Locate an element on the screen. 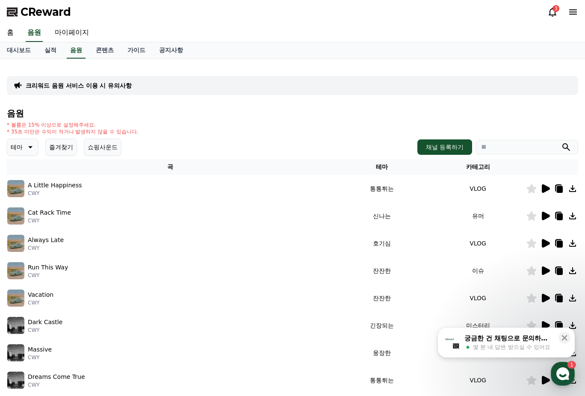 The height and width of the screenshot is (396, 585). p: Massive is located at coordinates (40, 349).